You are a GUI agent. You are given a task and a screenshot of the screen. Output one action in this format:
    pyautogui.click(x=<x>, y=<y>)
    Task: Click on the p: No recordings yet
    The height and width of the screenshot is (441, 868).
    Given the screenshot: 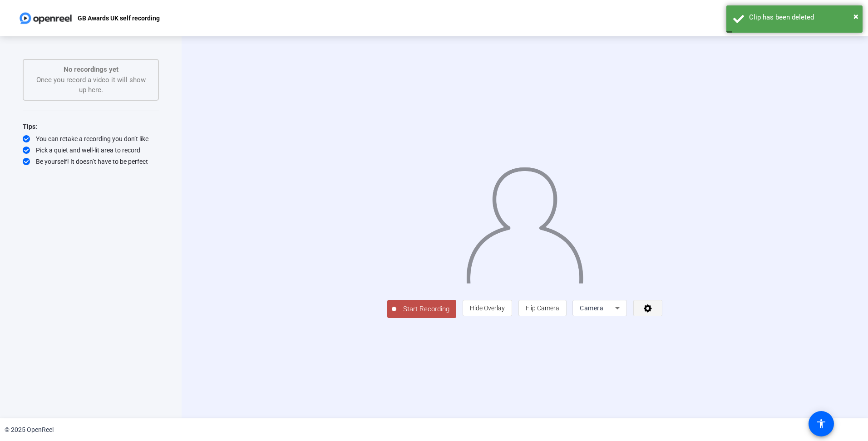 What is the action you would take?
    pyautogui.click(x=91, y=69)
    